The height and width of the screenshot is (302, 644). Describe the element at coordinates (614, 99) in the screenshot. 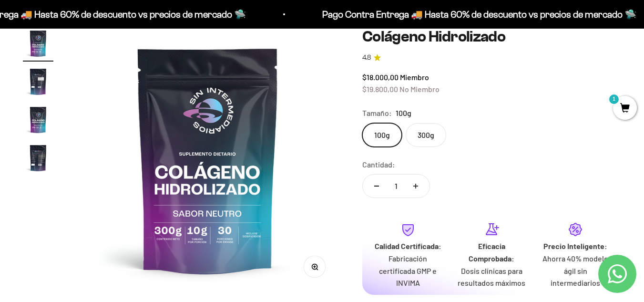

I see `mark: 1` at that location.